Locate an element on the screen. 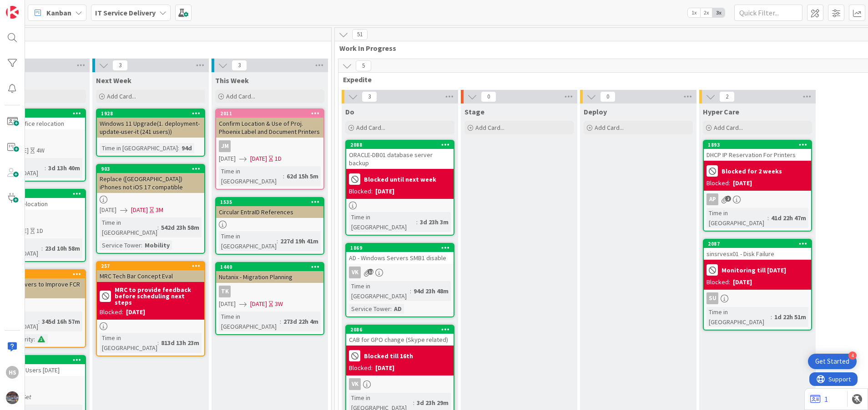 The image size is (868, 410). div: TK is located at coordinates (225, 292).